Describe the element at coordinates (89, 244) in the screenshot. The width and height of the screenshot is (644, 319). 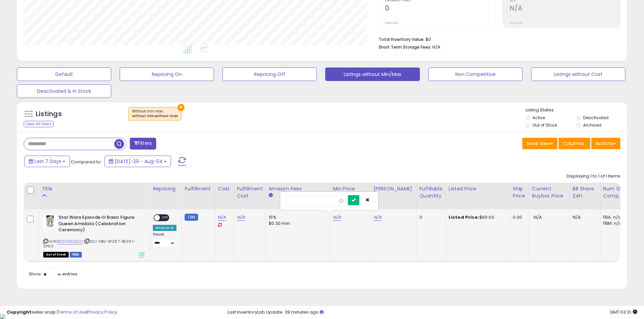
I see `span: | SKU: FBM-BT28.7-BE39.1-SP60` at that location.